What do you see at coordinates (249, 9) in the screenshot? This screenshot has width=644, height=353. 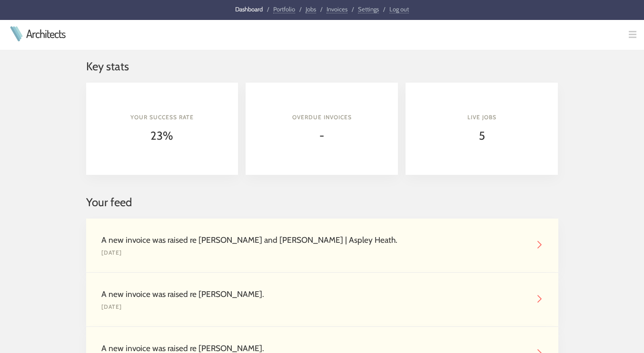 I see `a: Dashboard` at bounding box center [249, 9].